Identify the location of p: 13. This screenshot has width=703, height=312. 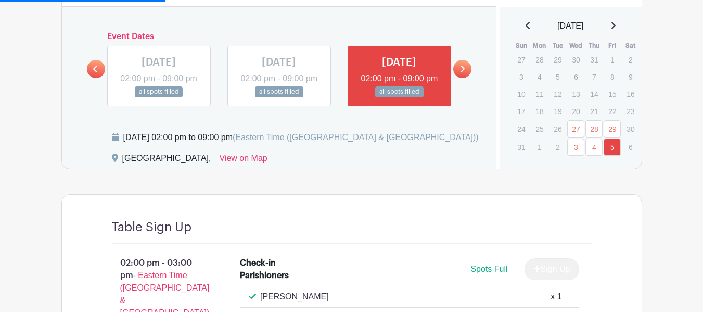
(575, 94).